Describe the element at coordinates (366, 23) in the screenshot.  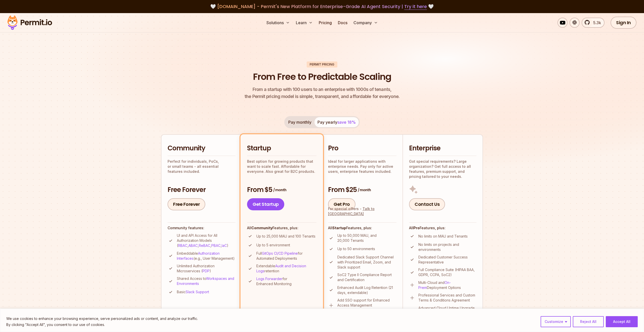
I see `button: Company` at that location.